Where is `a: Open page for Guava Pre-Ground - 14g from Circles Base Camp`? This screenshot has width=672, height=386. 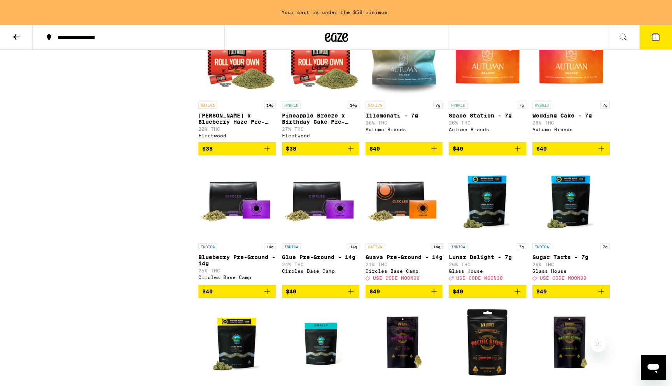 a: Open page for Guava Pre-Ground - 14g from Circles Base Camp is located at coordinates (404, 223).